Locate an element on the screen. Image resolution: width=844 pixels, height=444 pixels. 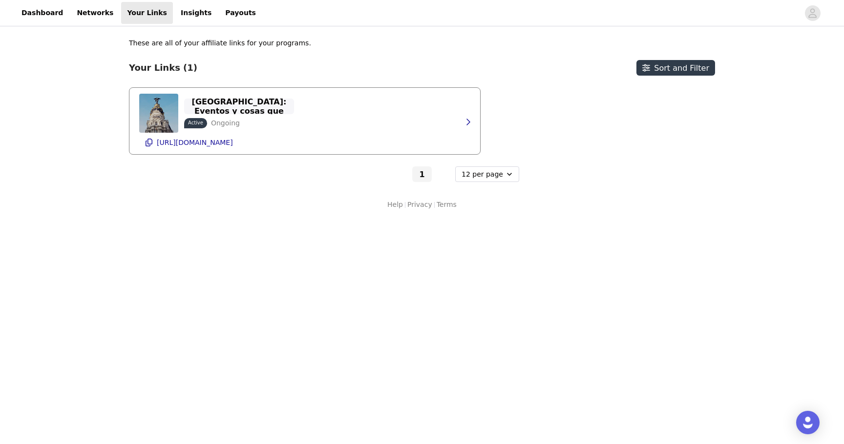
button: Go to previous page is located at coordinates (400, 174).